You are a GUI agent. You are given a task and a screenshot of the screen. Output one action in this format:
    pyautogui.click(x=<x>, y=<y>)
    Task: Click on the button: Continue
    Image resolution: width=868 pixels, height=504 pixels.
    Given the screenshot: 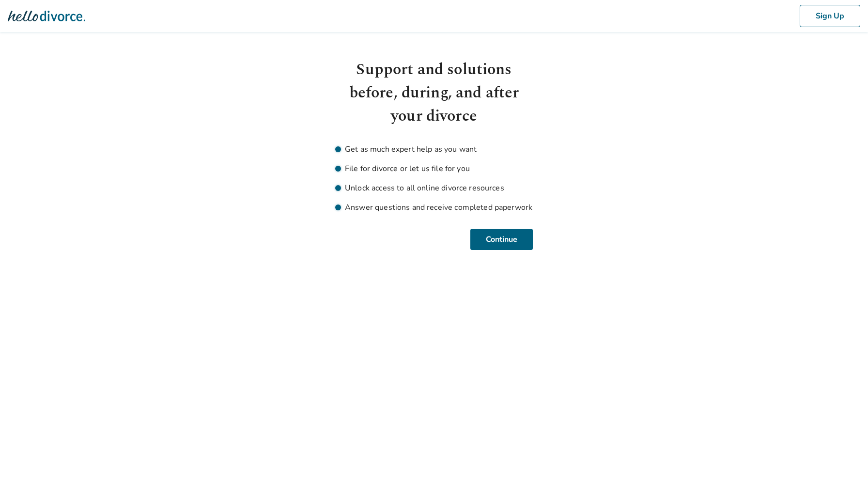 What is the action you would take?
    pyautogui.click(x=501, y=239)
    